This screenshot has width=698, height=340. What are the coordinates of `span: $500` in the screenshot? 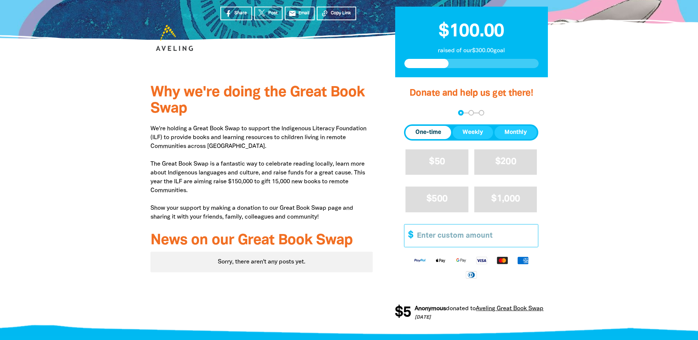 It's located at (437, 199).